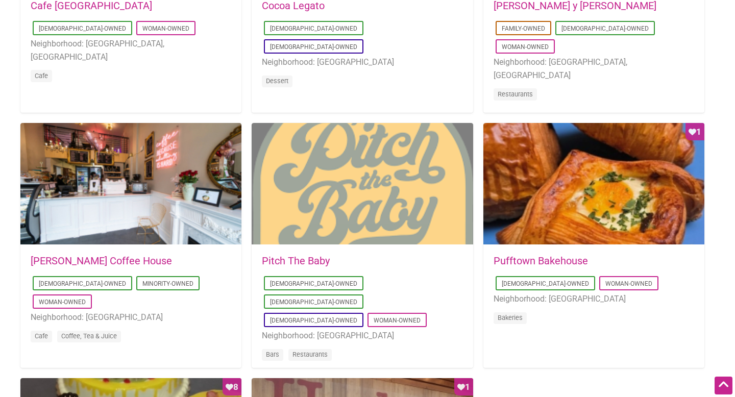 The image size is (735, 397). Describe the element at coordinates (168, 284) in the screenshot. I see `a: Minority-Owned` at that location.